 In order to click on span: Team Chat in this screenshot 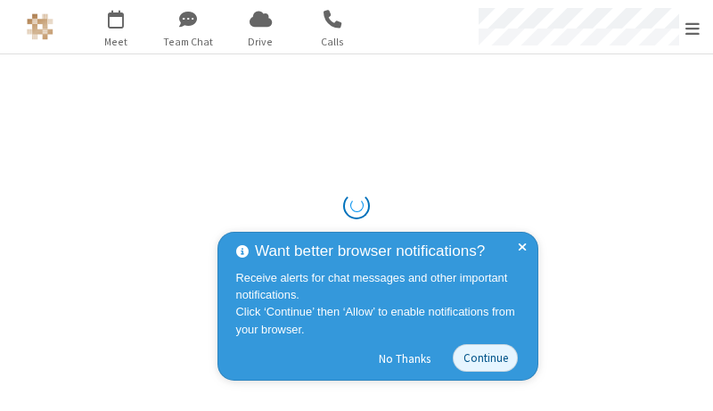, I will do `click(188, 42)`.